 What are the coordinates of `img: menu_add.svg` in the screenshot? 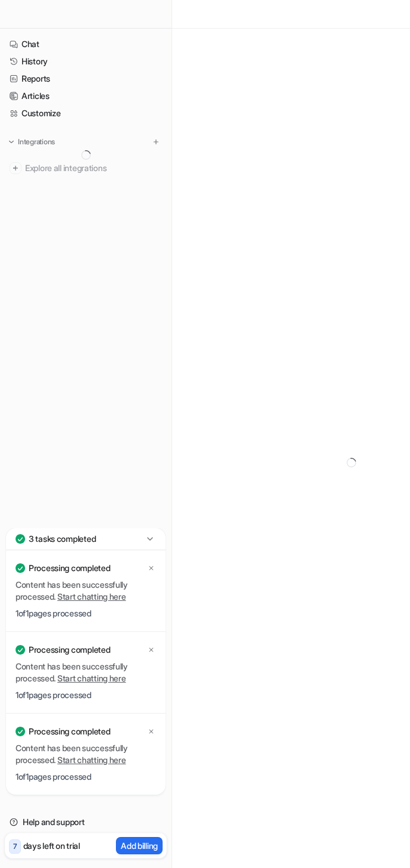 It's located at (156, 142).